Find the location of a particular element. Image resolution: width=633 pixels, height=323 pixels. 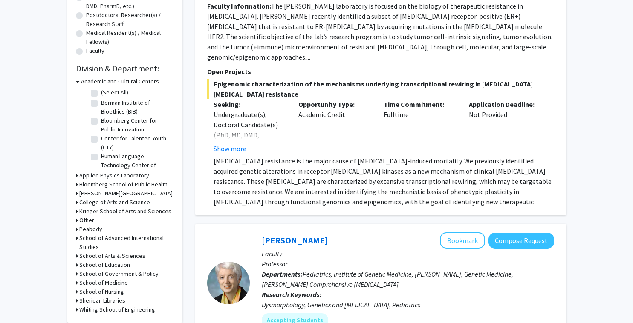

h3: College of Arts and Science is located at coordinates (115, 202).